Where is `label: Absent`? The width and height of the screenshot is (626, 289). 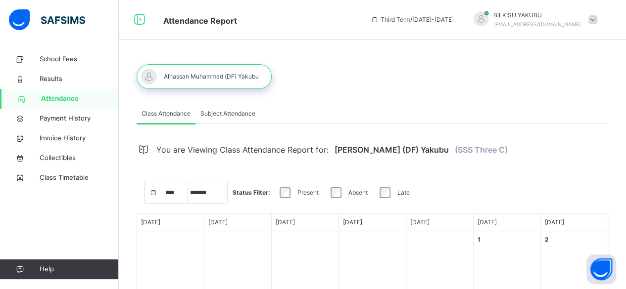 label: Absent is located at coordinates (358, 193).